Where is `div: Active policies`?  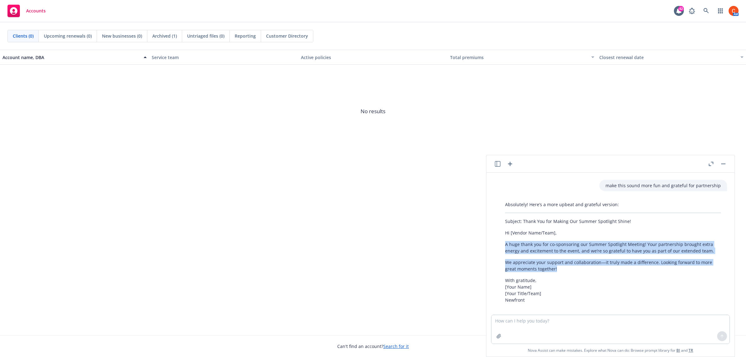
div: Active policies is located at coordinates (373, 57).